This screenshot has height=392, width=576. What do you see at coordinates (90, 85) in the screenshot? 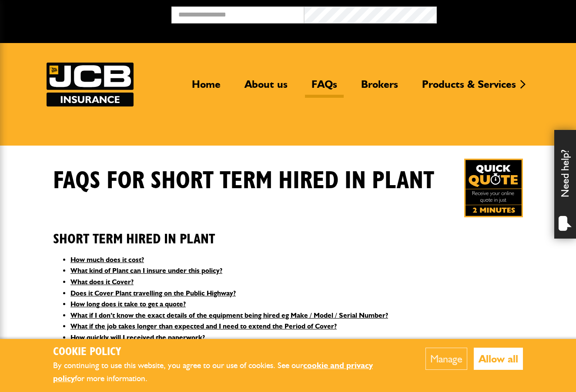
I see `img: JCB Insurance Services logo` at bounding box center [90, 85].